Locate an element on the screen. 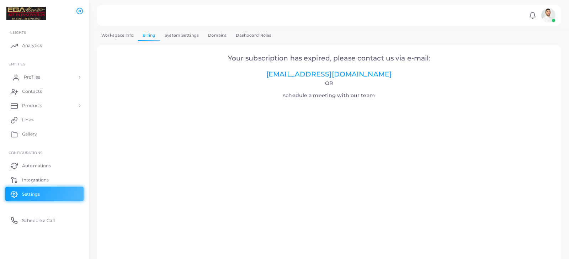 This screenshot has height=259, width=569. a: logo is located at coordinates (26, 13).